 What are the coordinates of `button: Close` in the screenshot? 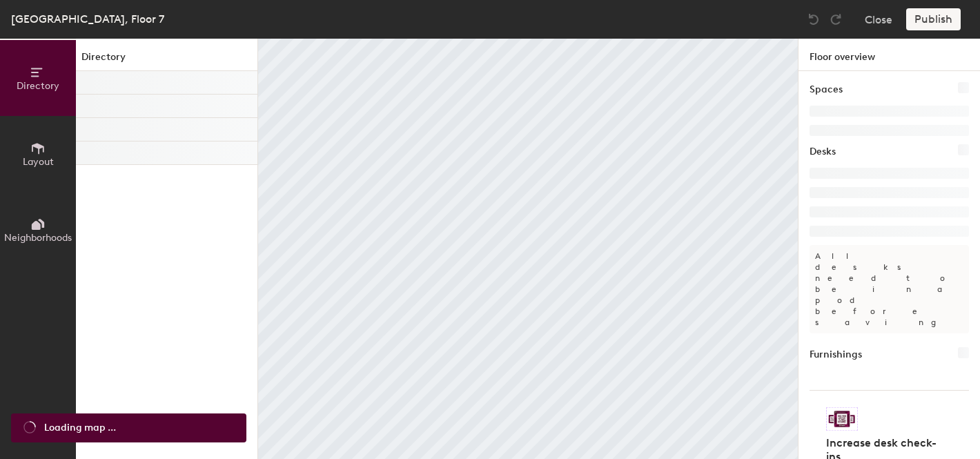 It's located at (878, 19).